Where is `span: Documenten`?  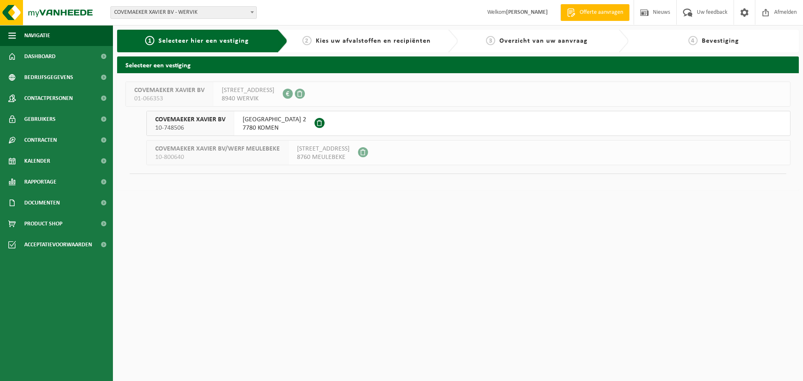 span: Documenten is located at coordinates (42, 203).